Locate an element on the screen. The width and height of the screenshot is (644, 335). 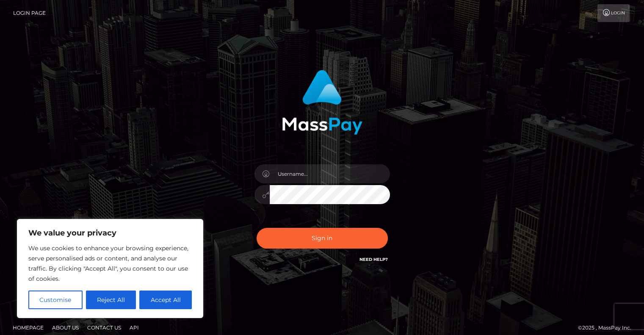
div: We value your privacy is located at coordinates (110, 269).